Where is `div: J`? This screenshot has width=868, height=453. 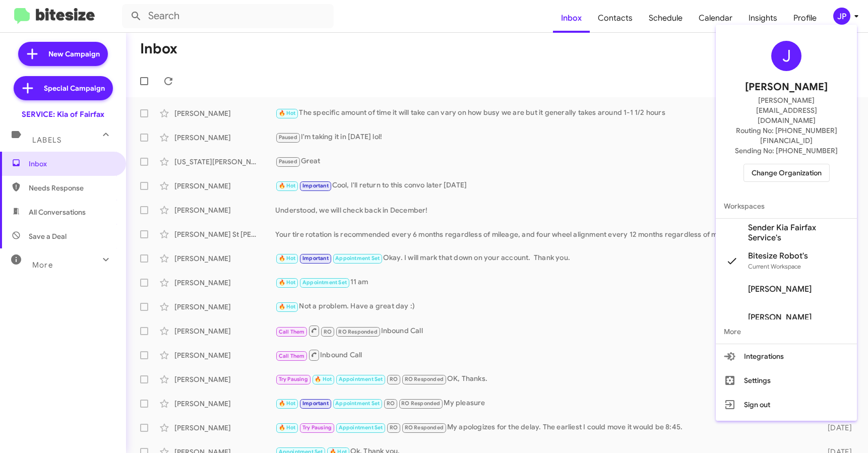
div: J is located at coordinates (786, 56).